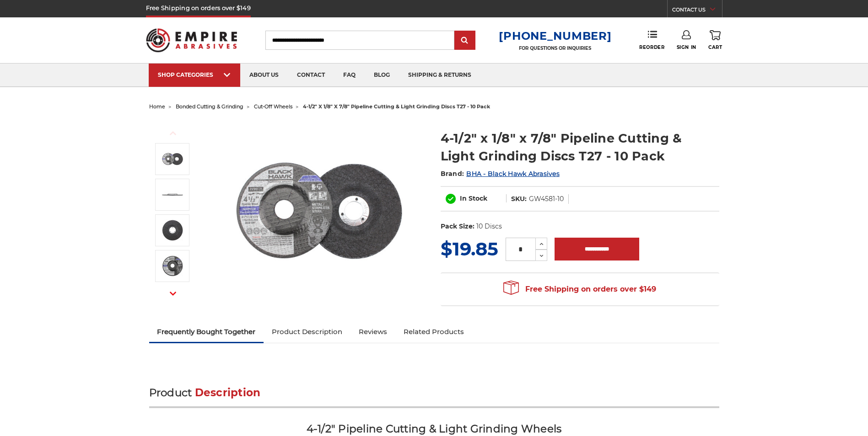  I want to click on span: 4-1/2" x 1/8" x 7/8" pipeline cutting & light grinding discs t27 - 10 pack, so click(397, 106).